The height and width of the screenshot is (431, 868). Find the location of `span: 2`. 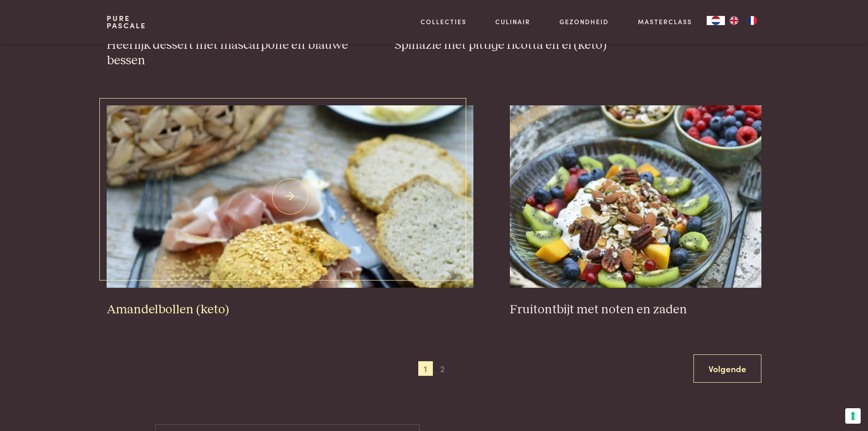

span: 2 is located at coordinates (443, 368).